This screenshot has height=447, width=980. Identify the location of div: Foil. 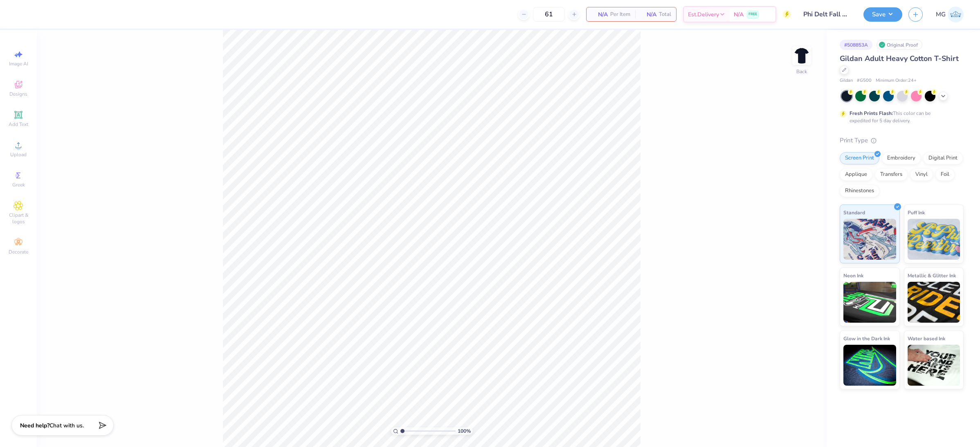
(945, 175).